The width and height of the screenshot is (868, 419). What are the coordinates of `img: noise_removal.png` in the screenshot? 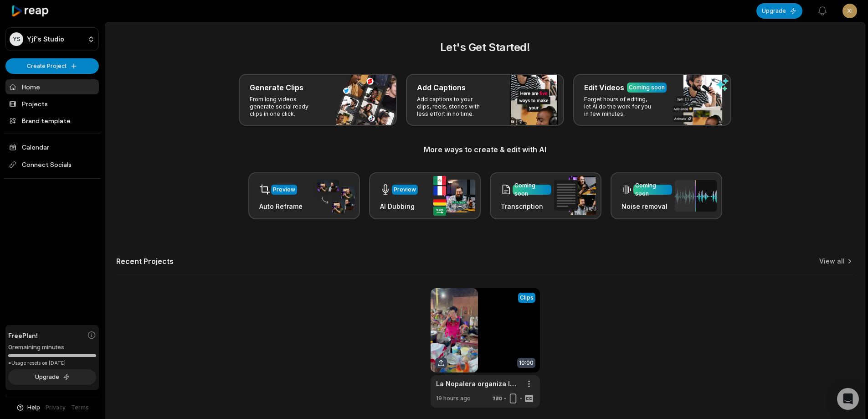 It's located at (696, 196).